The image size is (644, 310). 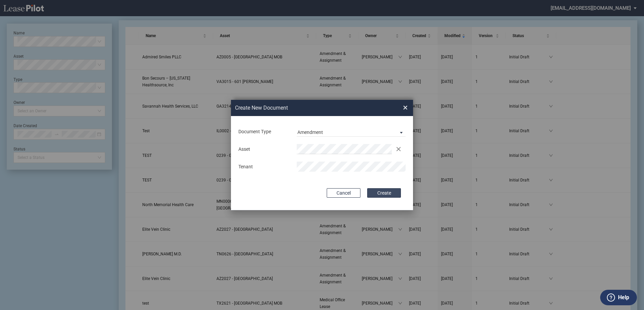 What do you see at coordinates (384, 193) in the screenshot?
I see `button: Create` at bounding box center [384, 193].